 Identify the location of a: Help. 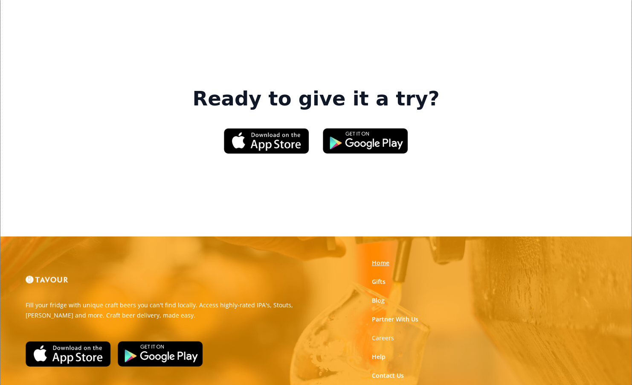
(379, 357).